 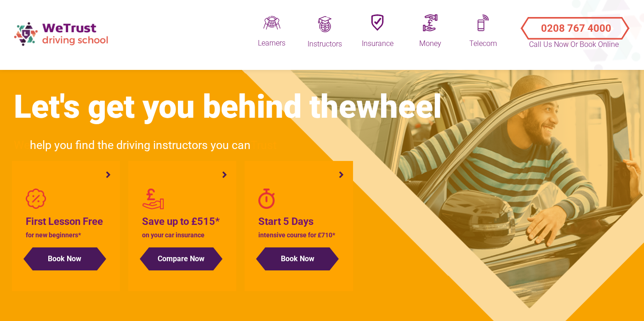 I want to click on a: Save up to £515* on your car insurance Compare Now, so click(x=182, y=229).